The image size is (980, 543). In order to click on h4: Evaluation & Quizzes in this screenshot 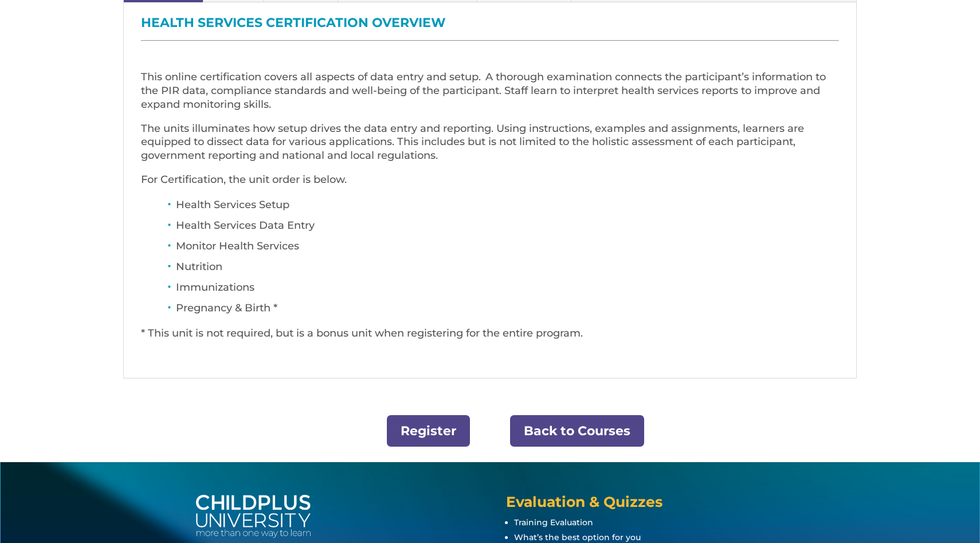, I will do `click(645, 504)`.